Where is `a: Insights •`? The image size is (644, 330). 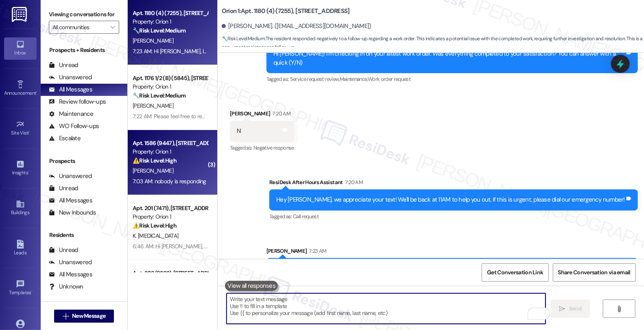
a: Insights • is located at coordinates (20, 169).